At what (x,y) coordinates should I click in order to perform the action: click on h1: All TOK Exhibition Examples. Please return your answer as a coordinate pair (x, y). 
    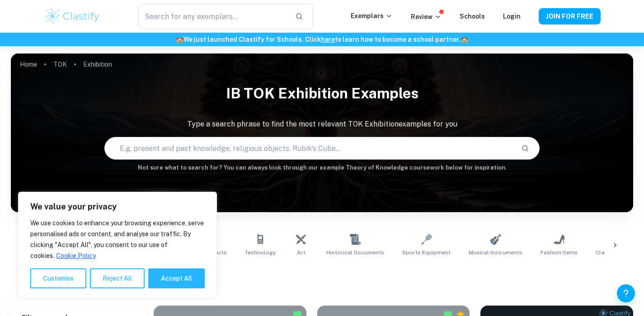
    Looking at the image, I should click on (322, 275).